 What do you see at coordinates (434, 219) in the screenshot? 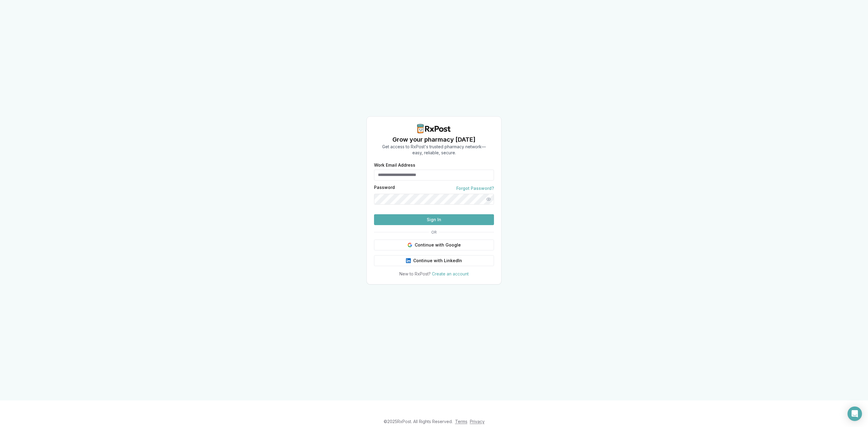
I see `button: Sign In` at bounding box center [434, 219].